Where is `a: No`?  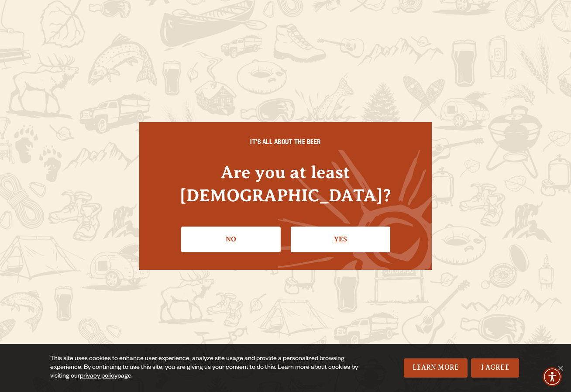 a: No is located at coordinates (231, 239).